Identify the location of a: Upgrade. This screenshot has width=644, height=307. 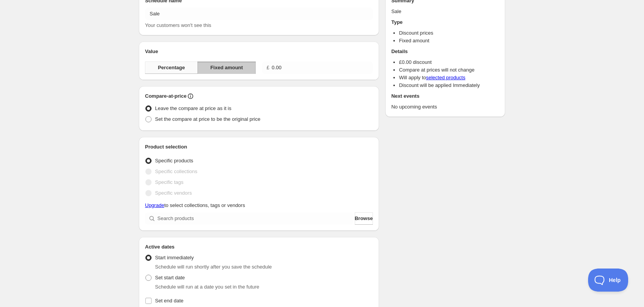
(154, 206).